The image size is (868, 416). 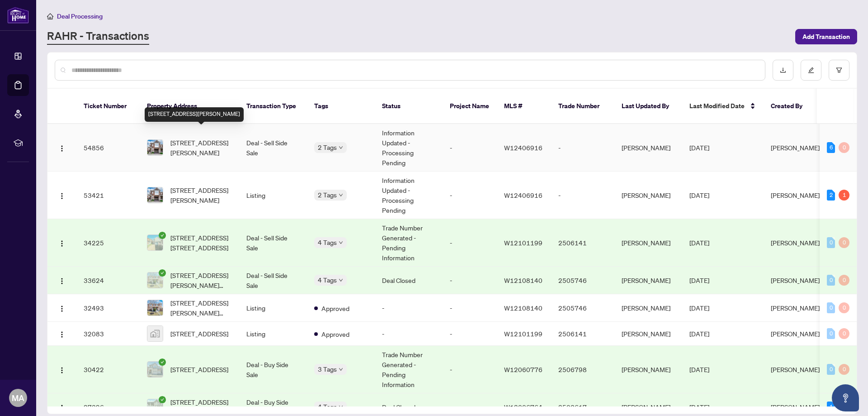 What do you see at coordinates (341, 106) in the screenshot?
I see `th: Tags` at bounding box center [341, 106].